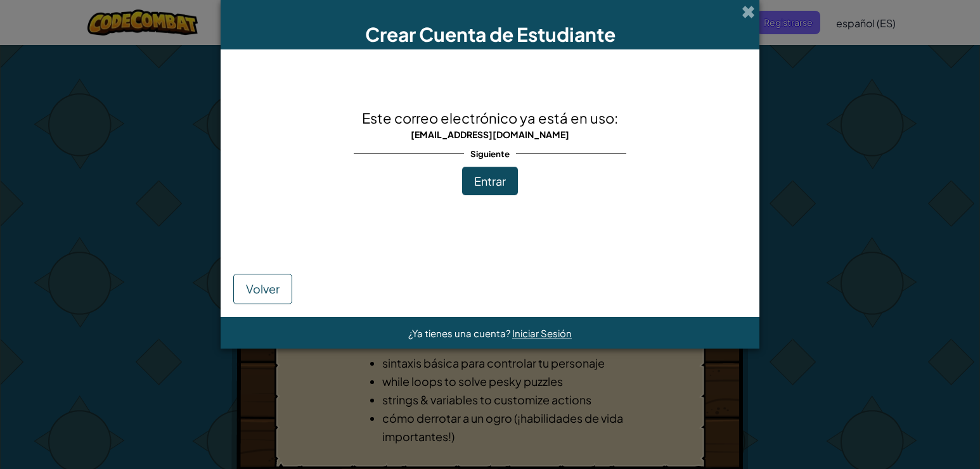 The image size is (980, 469). Describe the element at coordinates (542, 333) in the screenshot. I see `a: Iniciar Sesión` at that location.